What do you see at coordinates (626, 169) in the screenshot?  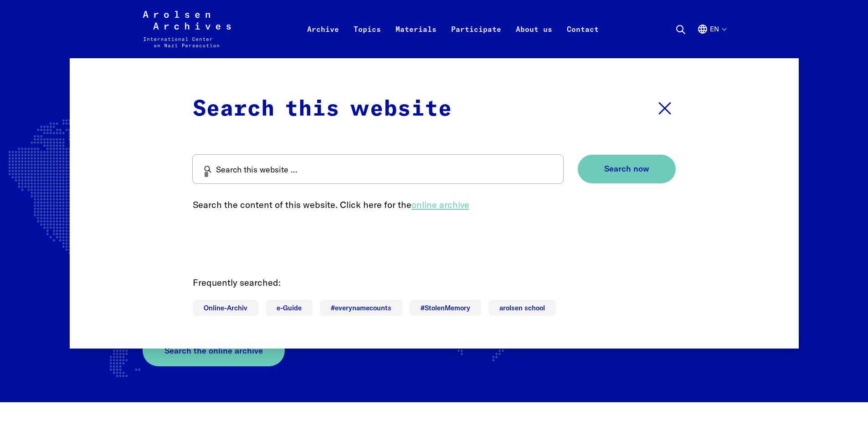 I see `button: Search now` at bounding box center [626, 169].